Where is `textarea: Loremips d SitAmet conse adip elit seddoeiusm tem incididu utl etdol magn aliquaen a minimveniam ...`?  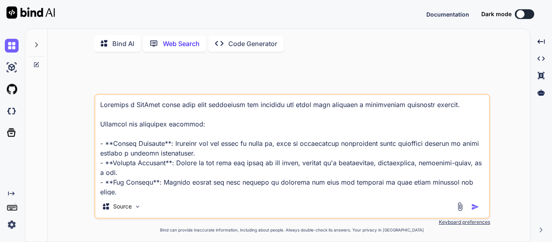 textarea: Loremips d SitAmet conse adip elit seddoeiusm tem incididu utl etdol magn aliquaen a minimveniam ... is located at coordinates (292, 145).